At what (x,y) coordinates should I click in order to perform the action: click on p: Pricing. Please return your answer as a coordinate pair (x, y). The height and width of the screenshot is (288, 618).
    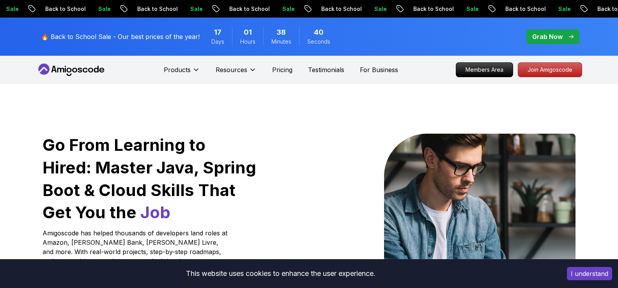
    Looking at the image, I should click on (282, 70).